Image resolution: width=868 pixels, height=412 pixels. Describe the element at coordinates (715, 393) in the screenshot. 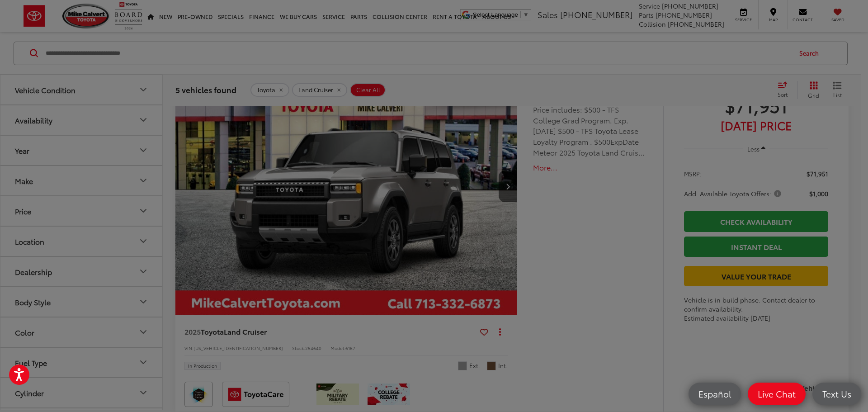

I see `span: Español` at that location.